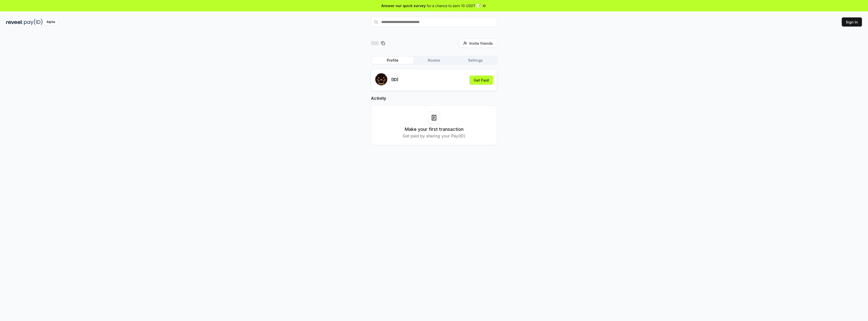  I want to click on button: Profile, so click(392, 60).